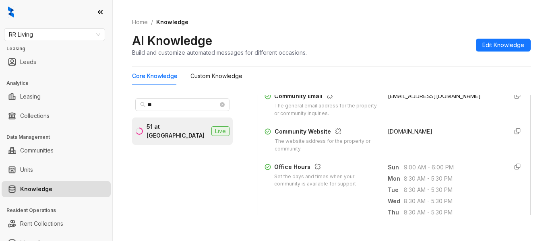 Image resolution: width=550 pixels, height=241 pixels. Describe the element at coordinates (326, 168) in the screenshot. I see `div: Office Hours` at that location.